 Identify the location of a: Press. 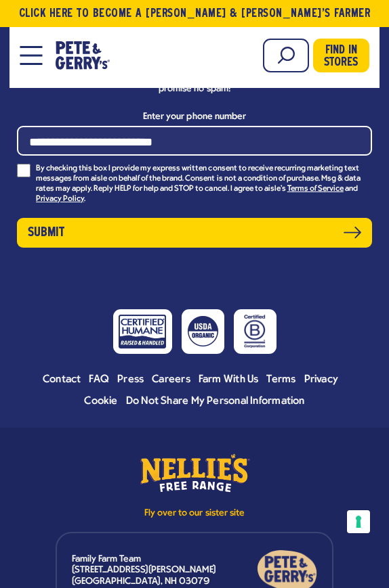
(130, 379).